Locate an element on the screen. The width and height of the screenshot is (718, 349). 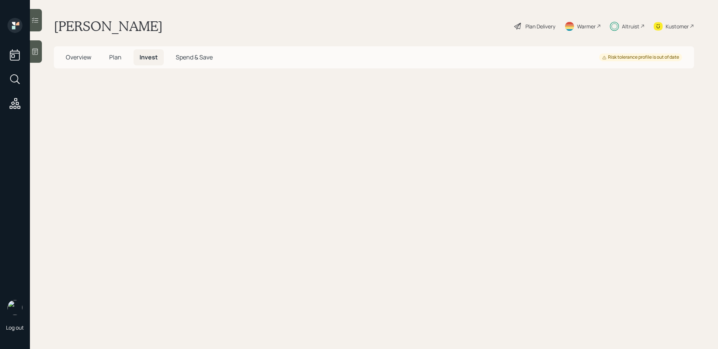
span: Spend & Save is located at coordinates (194, 57).